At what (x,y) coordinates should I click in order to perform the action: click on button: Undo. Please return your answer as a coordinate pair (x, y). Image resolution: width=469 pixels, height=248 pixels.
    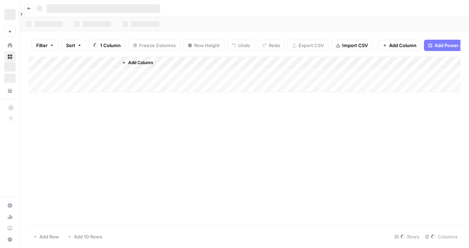
    Looking at the image, I should click on (241, 45).